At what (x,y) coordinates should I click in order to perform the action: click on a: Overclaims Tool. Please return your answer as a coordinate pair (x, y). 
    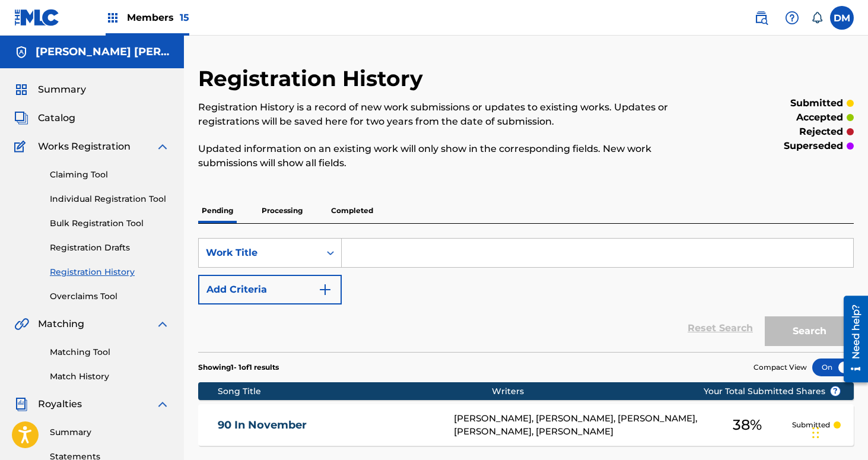
    Looking at the image, I should click on (110, 296).